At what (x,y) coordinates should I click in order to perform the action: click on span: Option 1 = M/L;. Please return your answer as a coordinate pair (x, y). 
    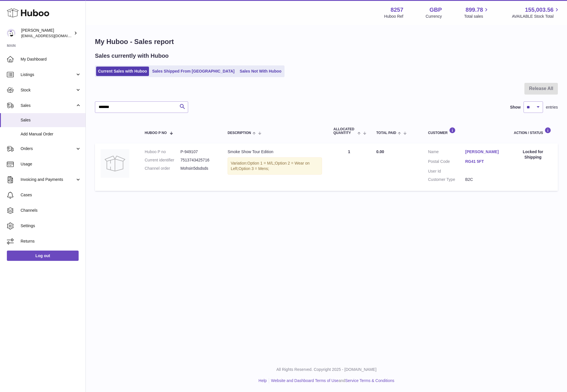
    Looking at the image, I should click on (261, 163).